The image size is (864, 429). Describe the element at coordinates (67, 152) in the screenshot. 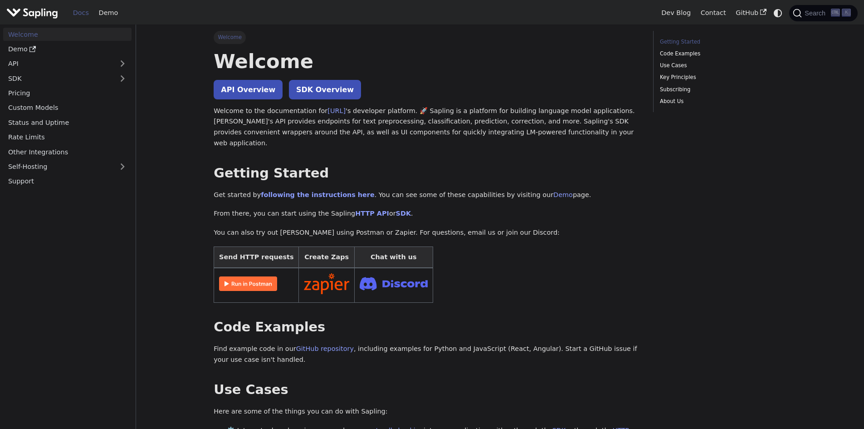

I see `a: Other Integrations` at that location.